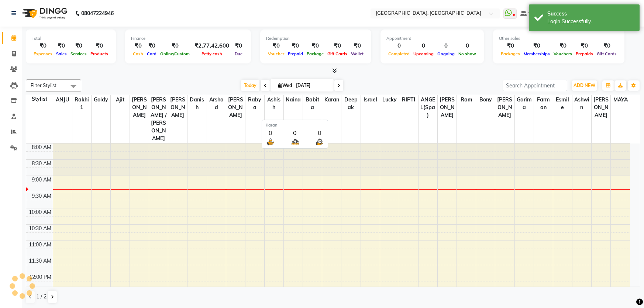 This screenshot has width=644, height=308. I want to click on span: Karan, so click(331, 99).